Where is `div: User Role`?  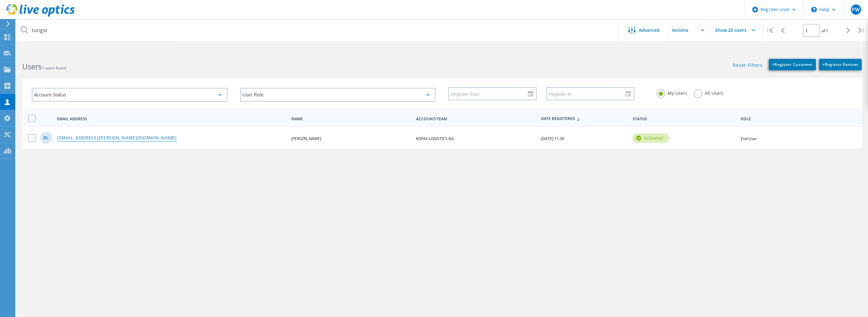
div: User Role is located at coordinates (337, 94).